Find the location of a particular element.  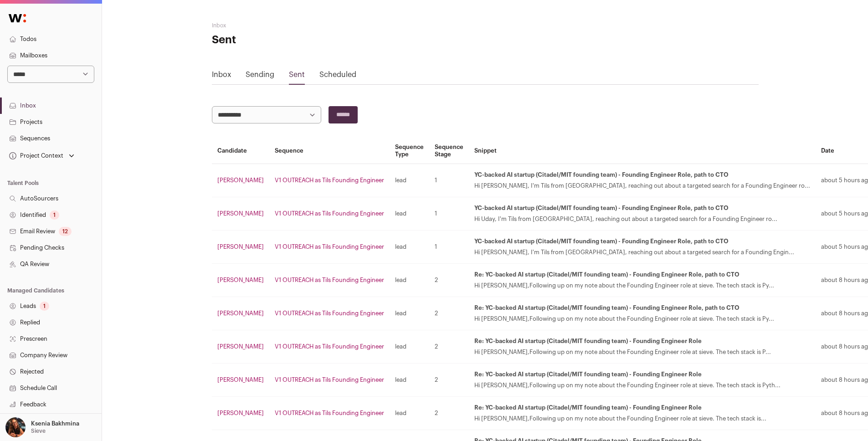

th: Snippet is located at coordinates (642, 151).